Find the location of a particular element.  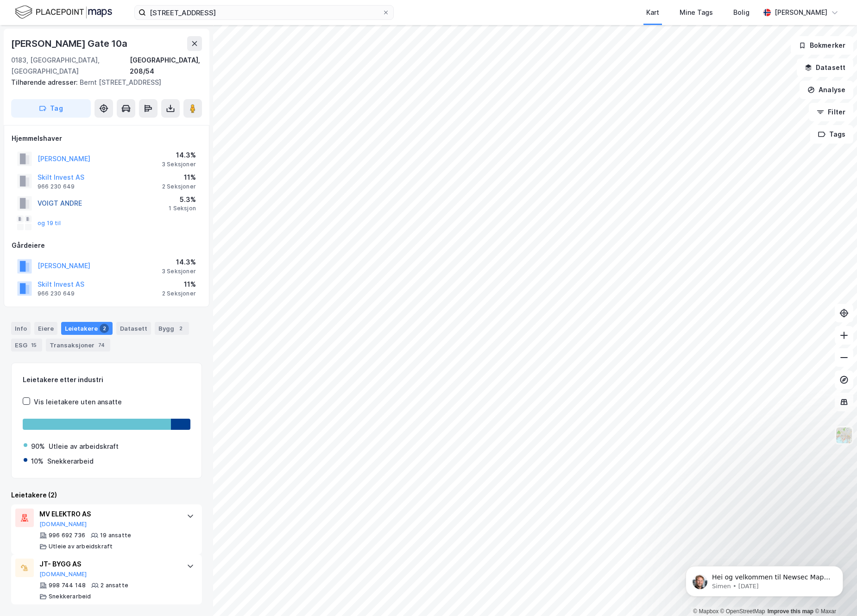

div: 74 is located at coordinates (102, 345).